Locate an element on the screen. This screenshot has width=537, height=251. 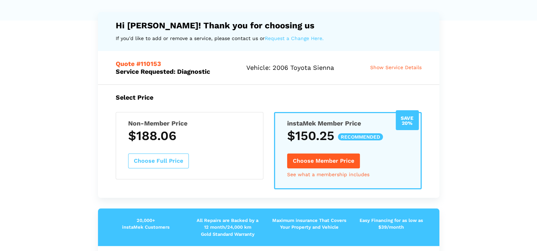
p: Easy Financing for as low as $39/month is located at coordinates (391, 224).